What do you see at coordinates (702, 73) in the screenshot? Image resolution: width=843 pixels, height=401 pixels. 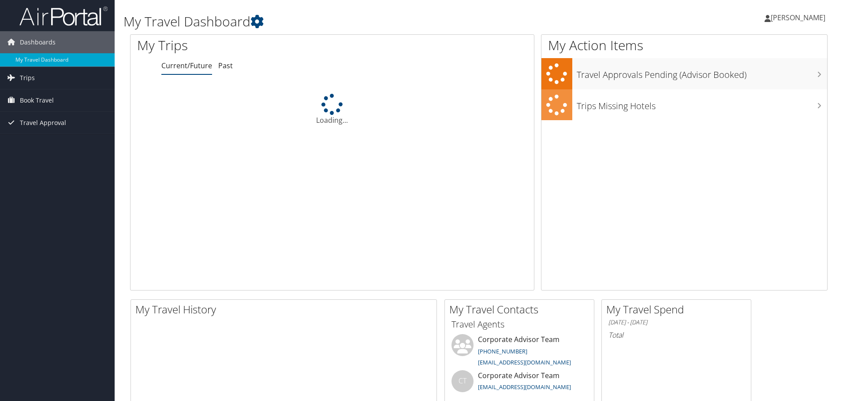 I see `h3: Travel Approvals Pending (Advisor Booked)` at bounding box center [702, 73].